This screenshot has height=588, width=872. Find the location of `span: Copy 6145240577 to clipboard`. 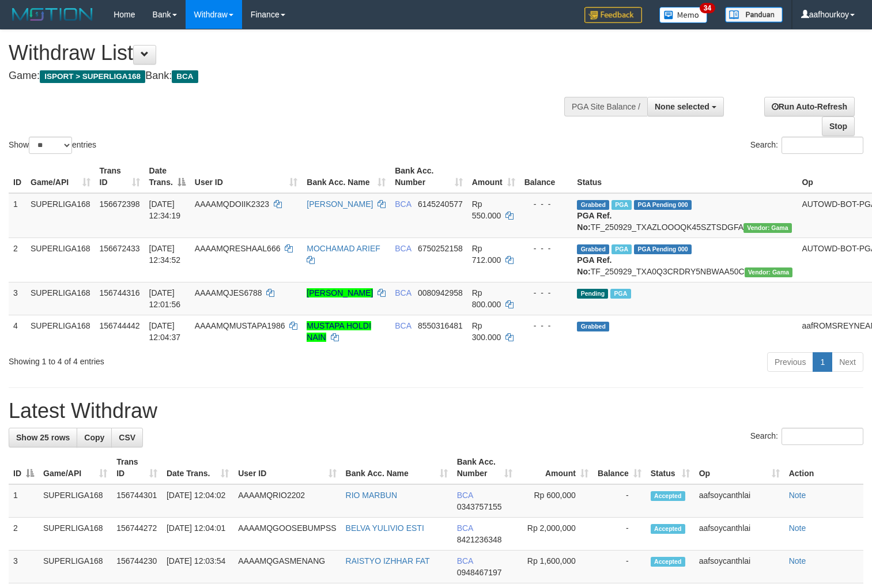

span: Copy 6145240577 to clipboard is located at coordinates (440, 204).